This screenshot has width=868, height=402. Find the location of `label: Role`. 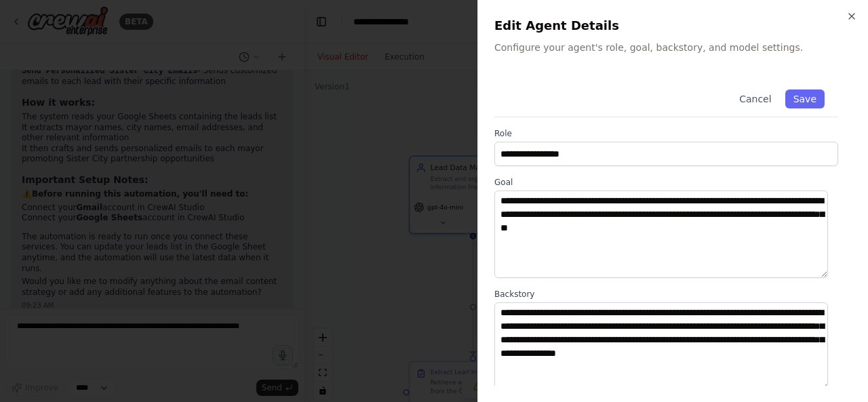

label: Role is located at coordinates (666, 134).